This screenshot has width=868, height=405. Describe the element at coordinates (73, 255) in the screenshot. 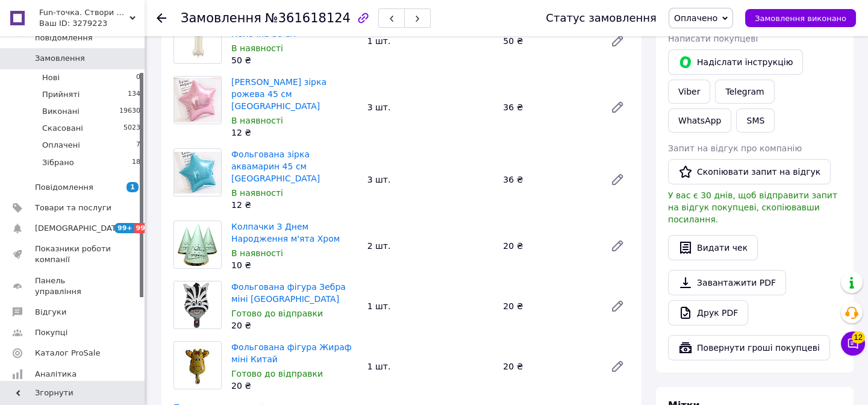

I see `span: Показники роботи компанії` at that location.